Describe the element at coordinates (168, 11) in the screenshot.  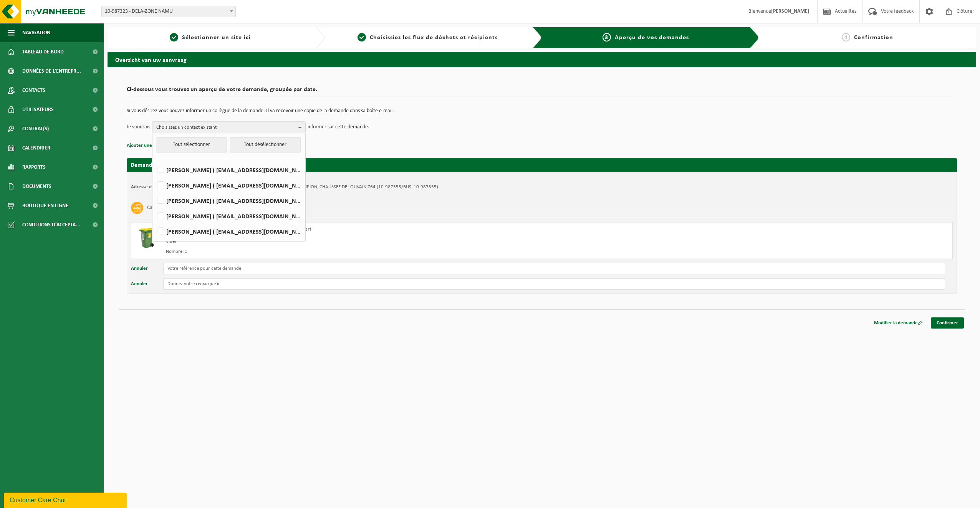
I see `span: 10-987323 - DELA-ZONE NAMU` at that location.